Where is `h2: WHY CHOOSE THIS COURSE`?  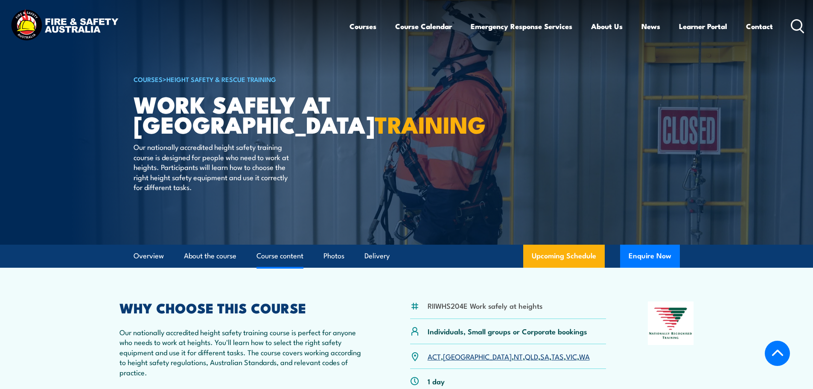
h2: WHY CHOOSE THIS COURSE is located at coordinates (244, 307).